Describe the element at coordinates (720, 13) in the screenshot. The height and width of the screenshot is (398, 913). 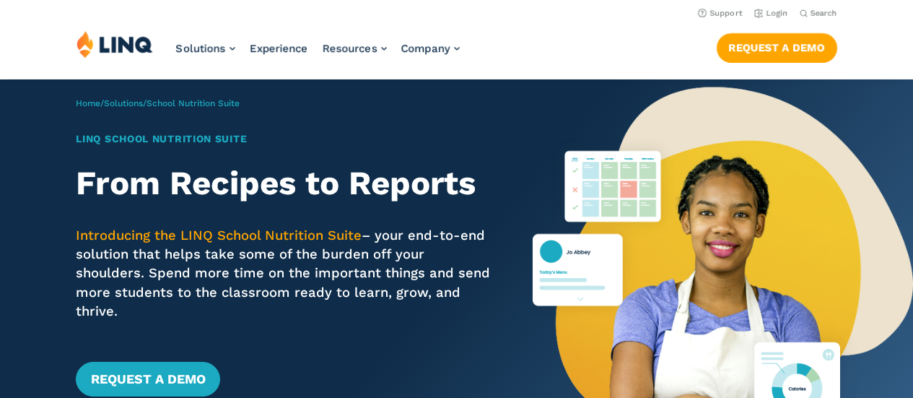
I see `a: Support` at that location.